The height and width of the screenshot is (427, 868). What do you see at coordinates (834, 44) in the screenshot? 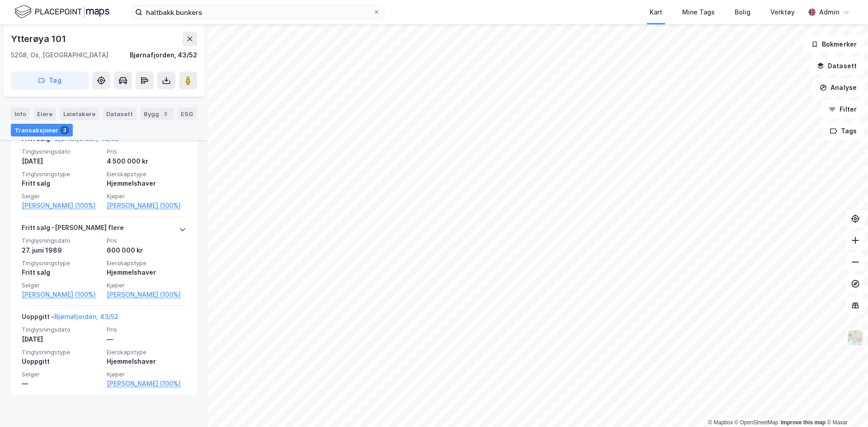
I see `button: Bokmerker` at bounding box center [834, 44].